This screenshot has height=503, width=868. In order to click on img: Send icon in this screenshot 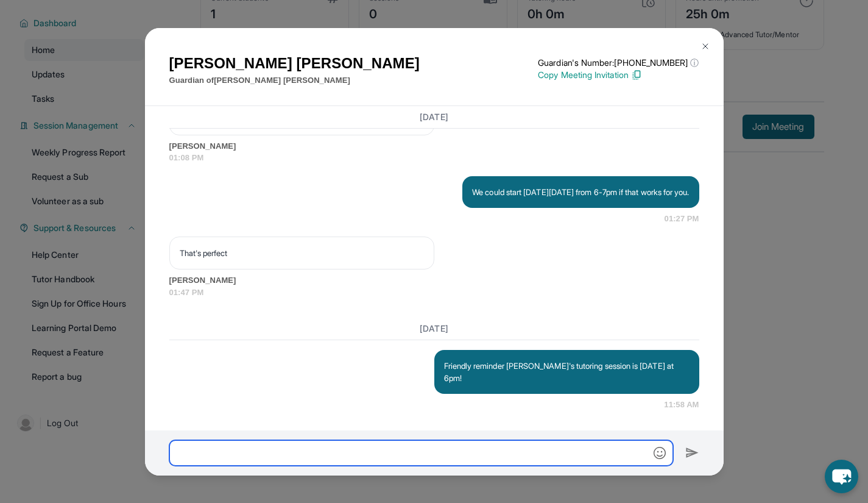, I will do `click(692, 453)`.